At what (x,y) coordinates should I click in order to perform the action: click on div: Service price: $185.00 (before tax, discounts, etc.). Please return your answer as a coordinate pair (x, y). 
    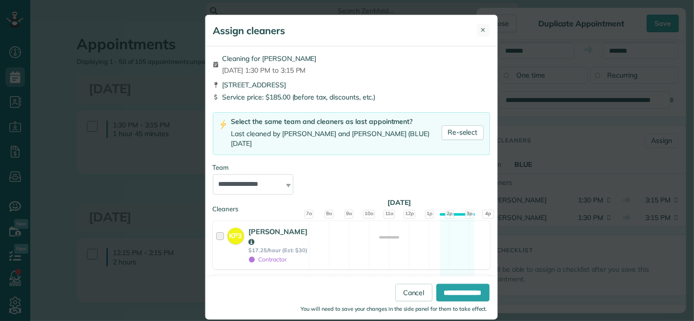
    Looking at the image, I should click on (352, 97).